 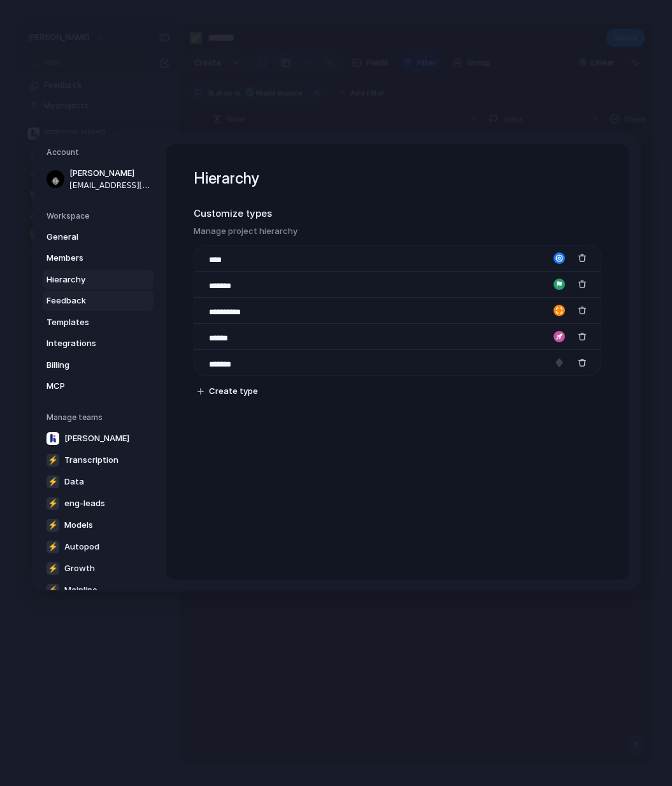 What do you see at coordinates (85, 503) in the screenshot?
I see `span: eng-leads` at bounding box center [85, 503].